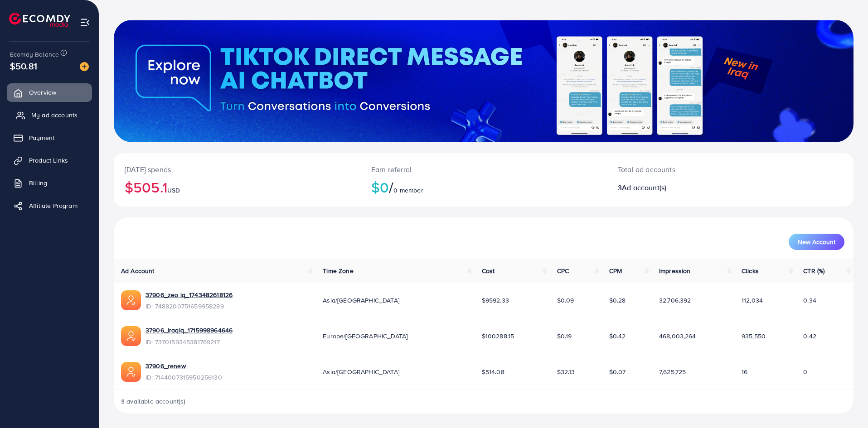  What do you see at coordinates (498, 336) in the screenshot?
I see `span: $100288.15` at bounding box center [498, 336].